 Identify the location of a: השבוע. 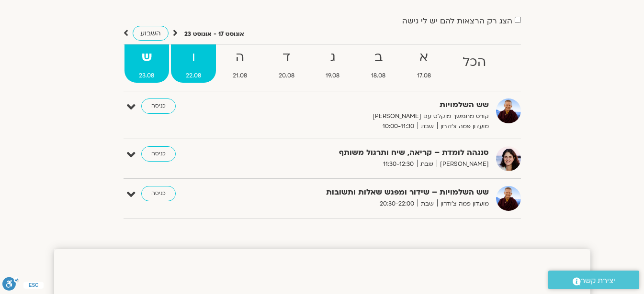
(150, 33).